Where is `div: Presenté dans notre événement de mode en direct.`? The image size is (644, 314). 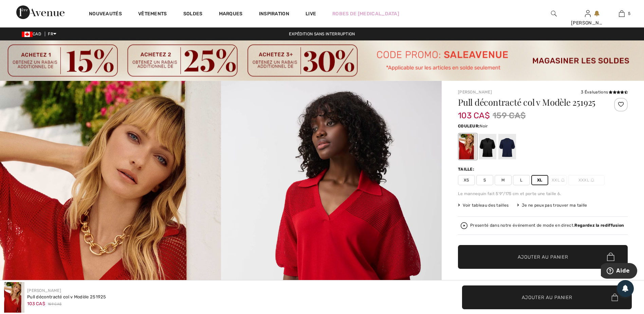 div: Presenté dans notre événement de mode en direct. is located at coordinates (547, 226).